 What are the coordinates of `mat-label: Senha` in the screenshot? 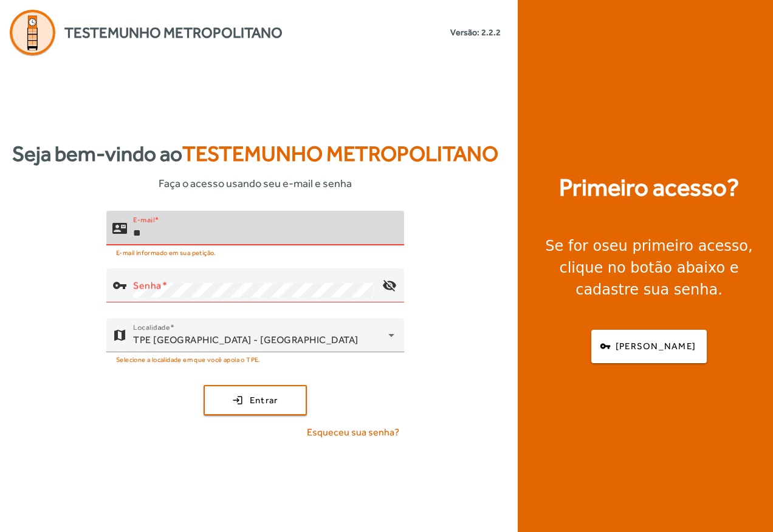 It's located at (147, 284).